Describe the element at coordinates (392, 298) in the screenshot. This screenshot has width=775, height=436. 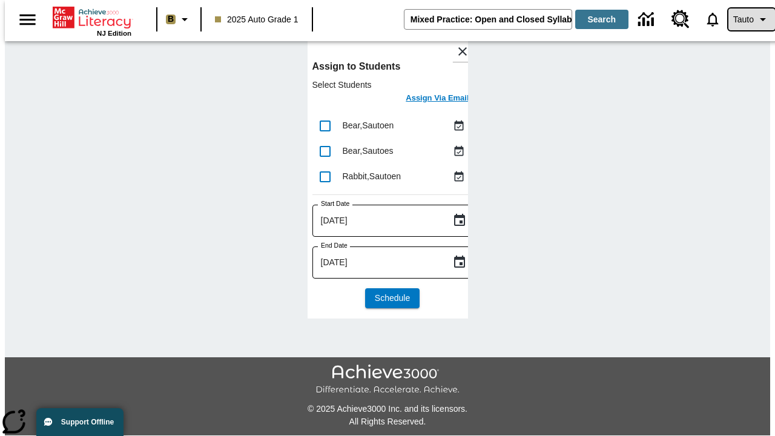
I see `button: Schedule` at that location.